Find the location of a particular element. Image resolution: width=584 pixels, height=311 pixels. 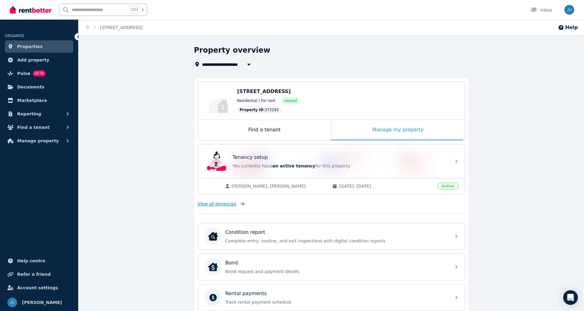

img: Tenancy setup is located at coordinates (217, 161).